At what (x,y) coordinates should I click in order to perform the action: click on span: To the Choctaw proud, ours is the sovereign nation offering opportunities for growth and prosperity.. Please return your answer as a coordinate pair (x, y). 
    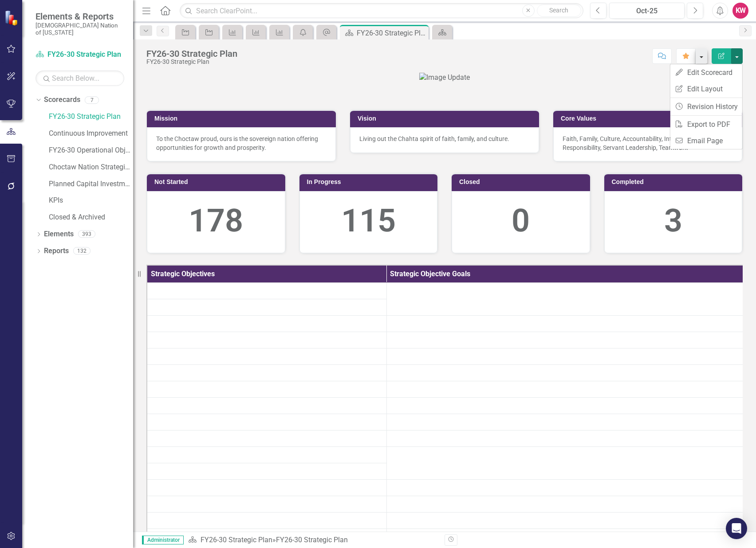
    Looking at the image, I should click on (237, 143).